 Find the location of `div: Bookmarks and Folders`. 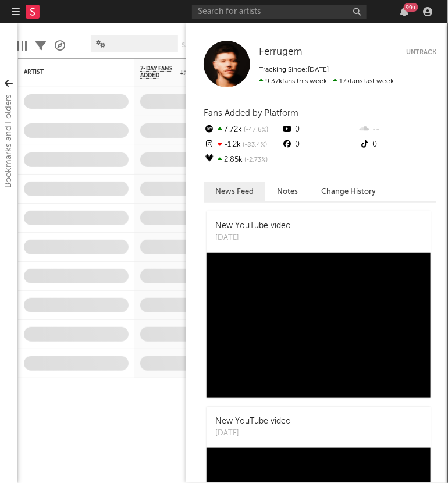

div: Bookmarks and Folders is located at coordinates (8, 141).